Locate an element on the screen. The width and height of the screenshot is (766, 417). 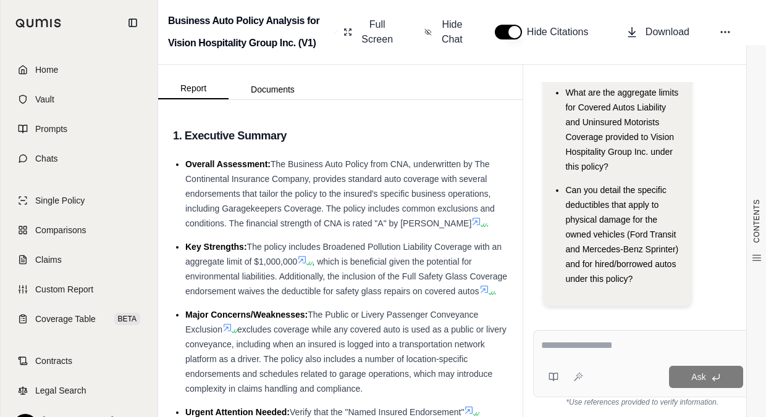
span: Hide Citations is located at coordinates (561, 32).